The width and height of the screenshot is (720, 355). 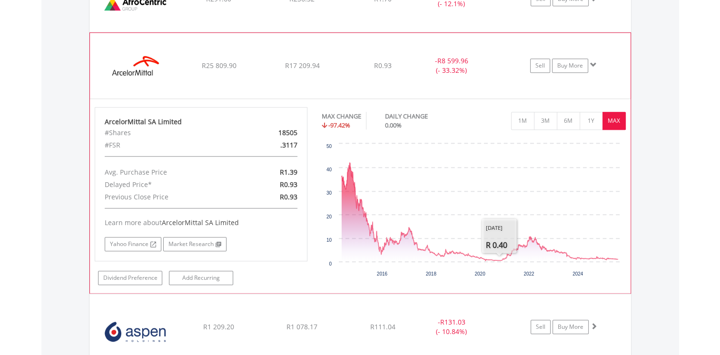 I want to click on img: EQU.ZA.ACL.png, so click(x=136, y=70).